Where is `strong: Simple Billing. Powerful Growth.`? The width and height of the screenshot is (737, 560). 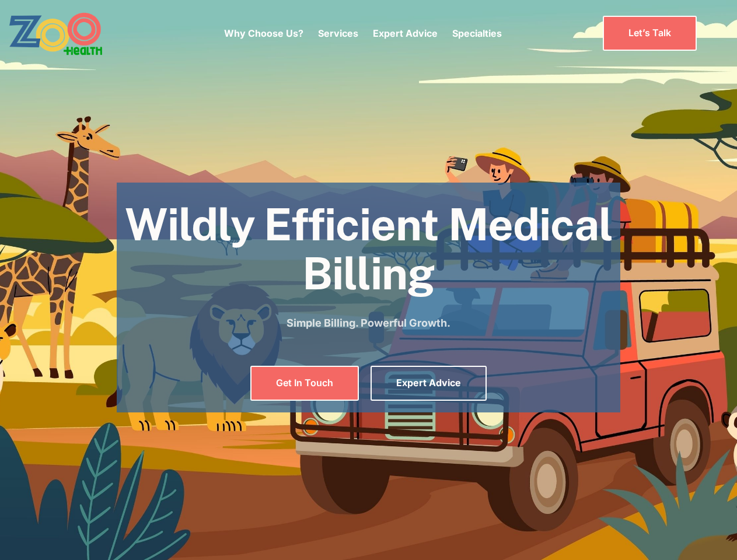 strong: Simple Billing. Powerful Growth. is located at coordinates (368, 323).